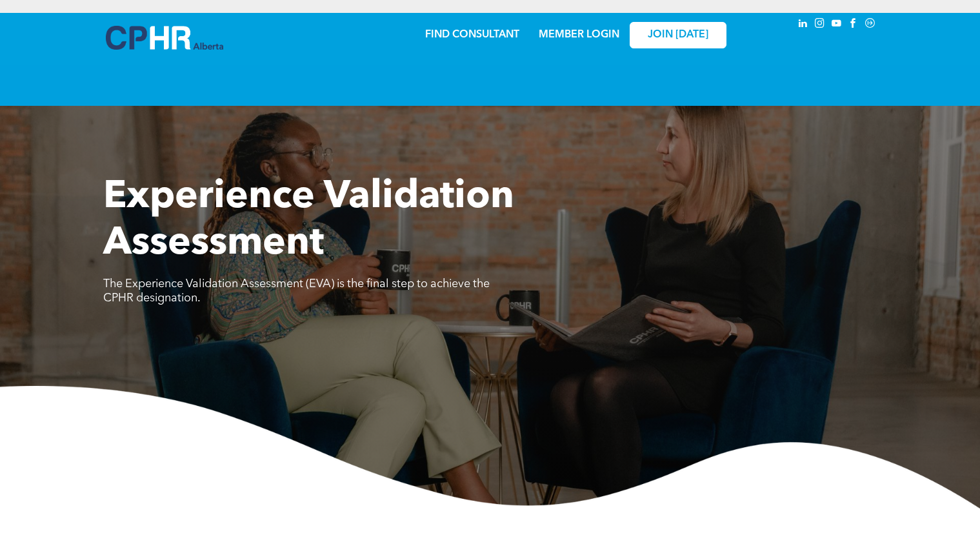 This screenshot has width=980, height=555. What do you see at coordinates (854, 24) in the screenshot?
I see `a: facebook` at bounding box center [854, 24].